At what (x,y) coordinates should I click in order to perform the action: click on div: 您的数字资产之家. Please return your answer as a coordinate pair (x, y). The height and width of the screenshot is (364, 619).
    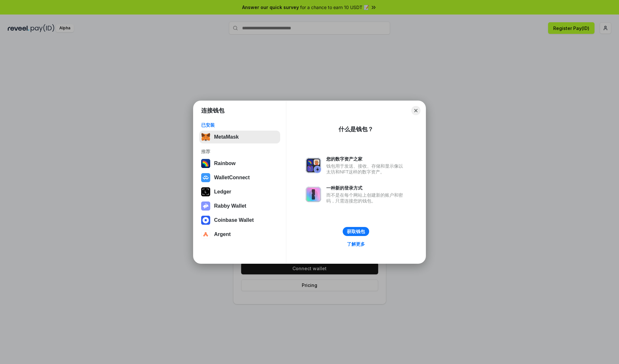
    Looking at the image, I should click on (367, 159).